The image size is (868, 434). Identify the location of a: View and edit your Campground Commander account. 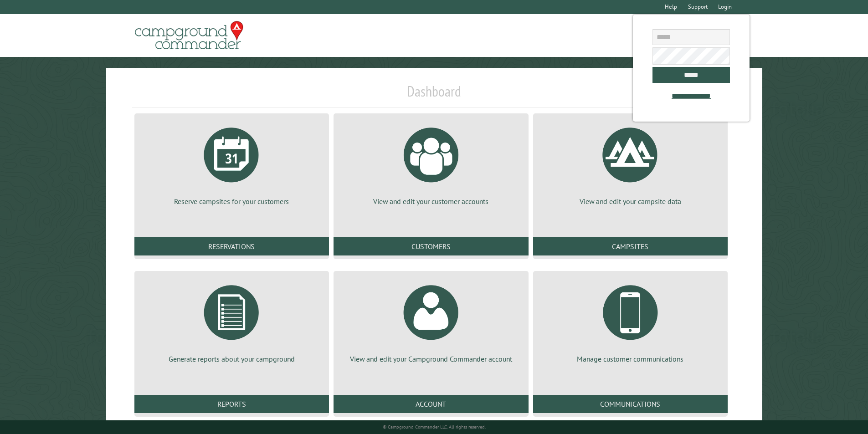
(431, 321).